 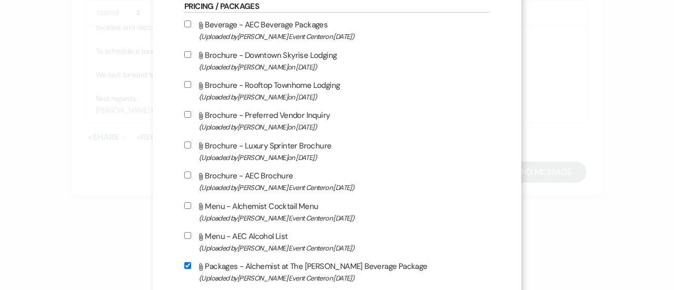 What do you see at coordinates (337, 212) in the screenshot?
I see `label: Menu - Alchemist Cocktail Menu` at bounding box center [337, 212].